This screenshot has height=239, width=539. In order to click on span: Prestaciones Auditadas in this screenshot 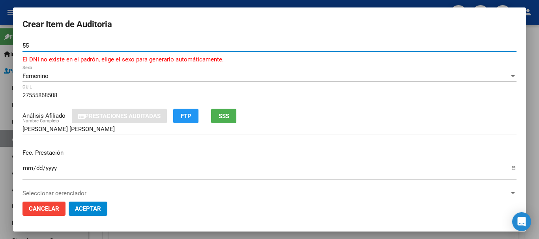, I will do `click(123, 116)`.